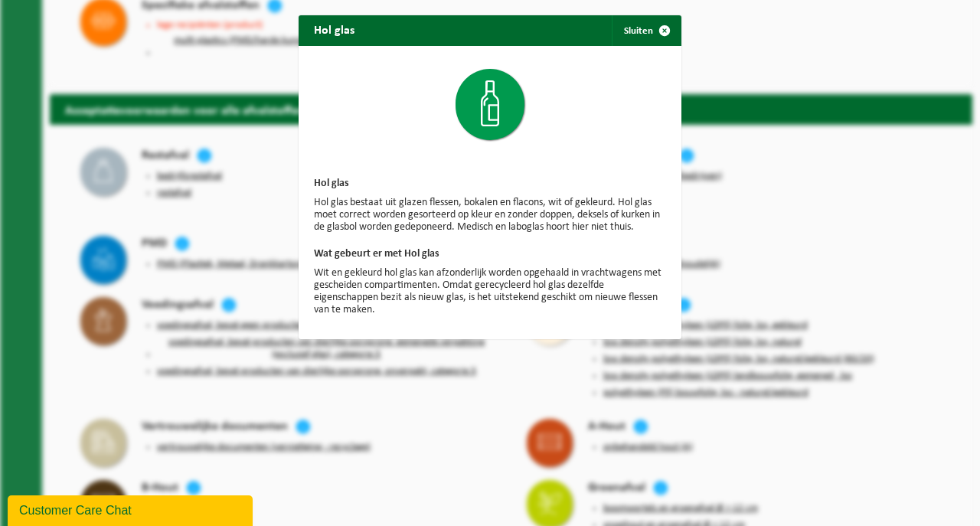  I want to click on h3: Wat gebeurt er met Hol glas, so click(490, 254).